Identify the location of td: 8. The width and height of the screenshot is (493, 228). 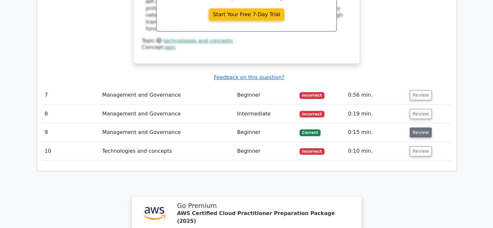
(71, 114).